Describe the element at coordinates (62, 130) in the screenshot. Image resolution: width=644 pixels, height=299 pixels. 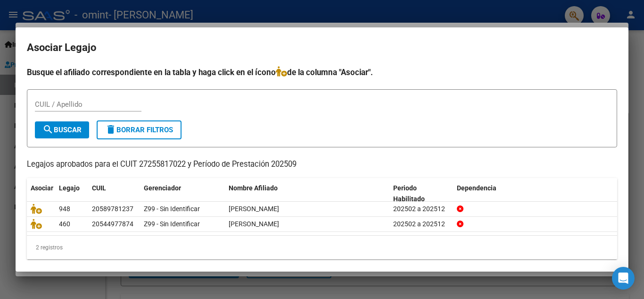
I see `button: Buscar` at that location.